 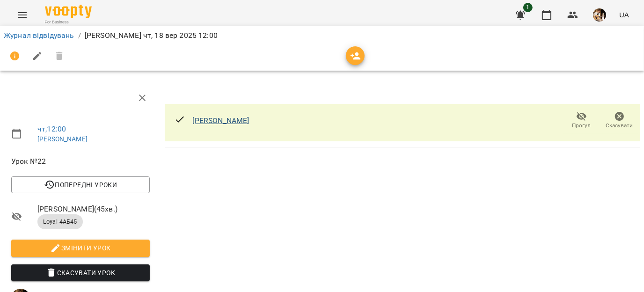 I want to click on span: 1, so click(x=528, y=8).